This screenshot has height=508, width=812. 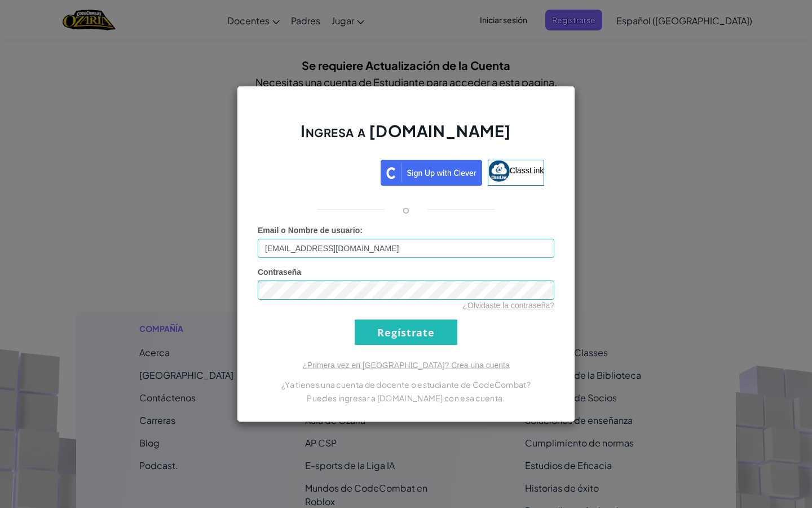 What do you see at coordinates (527, 170) in the screenshot?
I see `span: ClassLink` at bounding box center [527, 170].